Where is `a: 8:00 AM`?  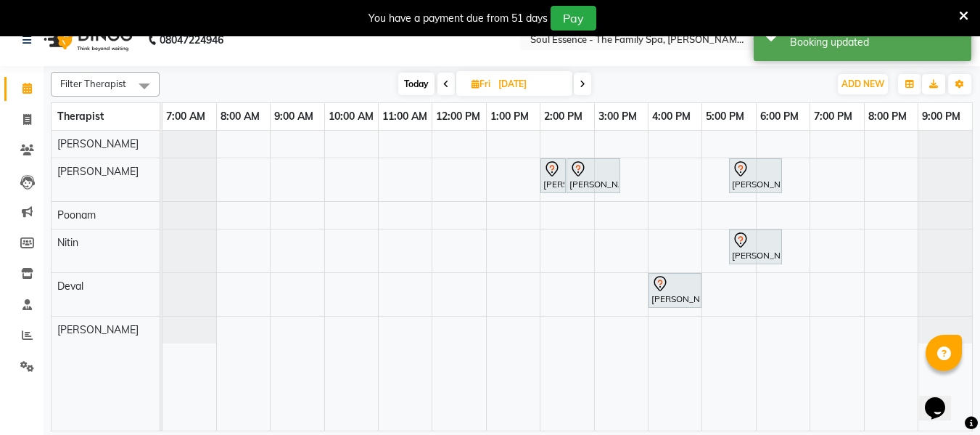
a: 8:00 AM is located at coordinates (240, 116).